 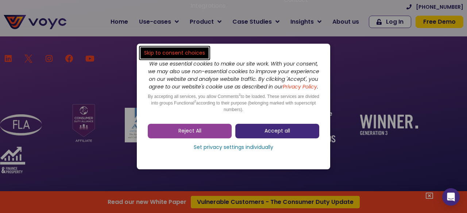 I want to click on span: Accept all, so click(x=277, y=131).